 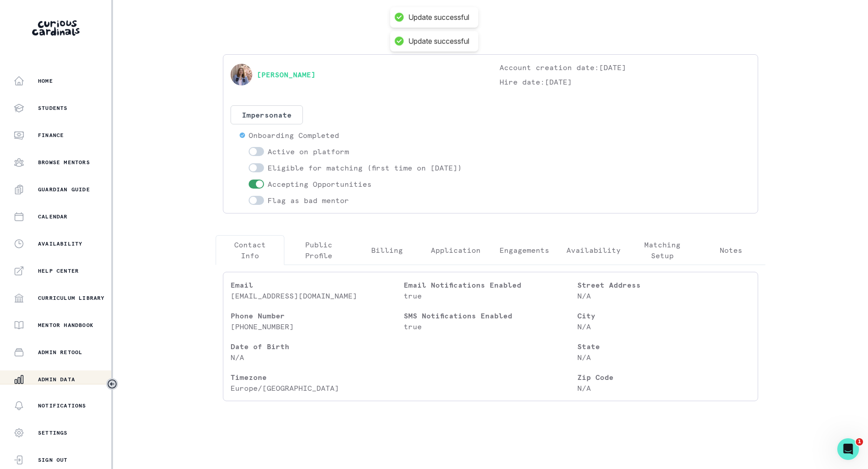 What do you see at coordinates (664, 284) in the screenshot?
I see `p: Street Address` at bounding box center [664, 284].